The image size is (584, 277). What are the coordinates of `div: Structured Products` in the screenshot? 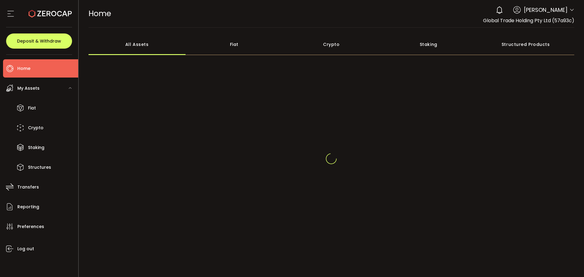 It's located at (526, 44).